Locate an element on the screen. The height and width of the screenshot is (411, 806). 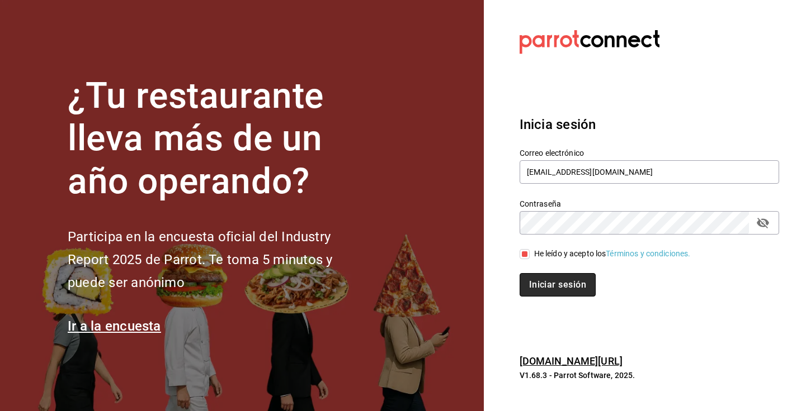
h1: ¿Tu restaurante lleva más de un año operando? is located at coordinates (219, 139).